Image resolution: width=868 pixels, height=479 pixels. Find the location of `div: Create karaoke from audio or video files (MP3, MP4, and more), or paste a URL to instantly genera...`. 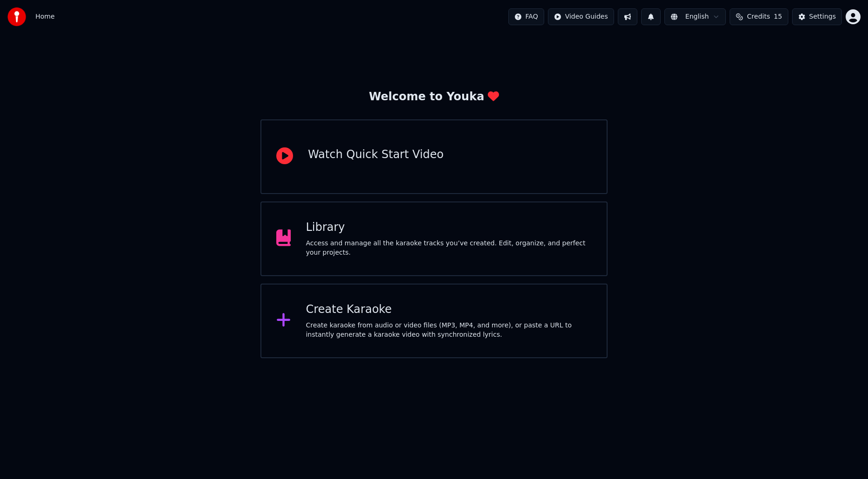

div: Create karaoke from audio or video files (MP3, MP4, and more), or paste a URL to instantly genera... is located at coordinates (449, 330).